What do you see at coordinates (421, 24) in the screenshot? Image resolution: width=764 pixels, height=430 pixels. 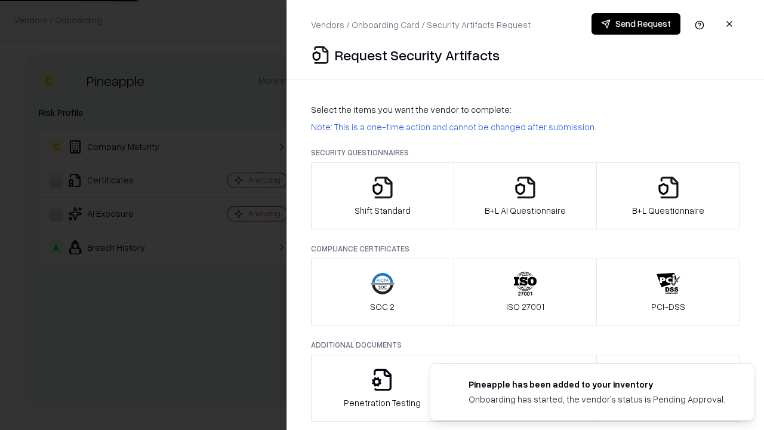 I see `p: Vendors / Onboarding Card / Security Artifacts Request` at bounding box center [421, 24].